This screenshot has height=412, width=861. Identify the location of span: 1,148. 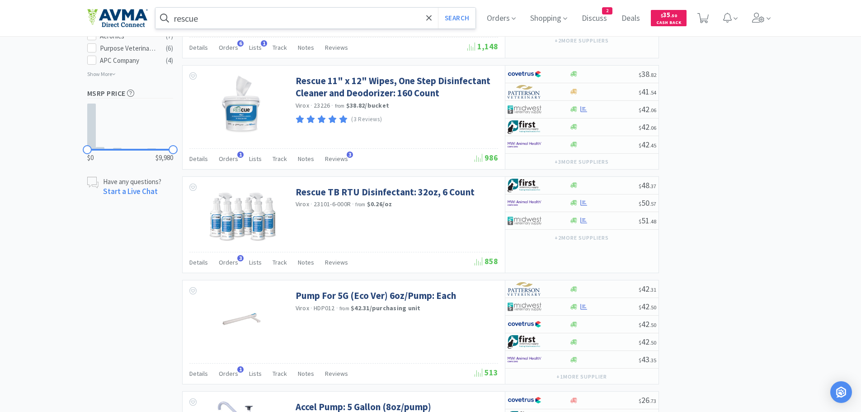
(483, 46).